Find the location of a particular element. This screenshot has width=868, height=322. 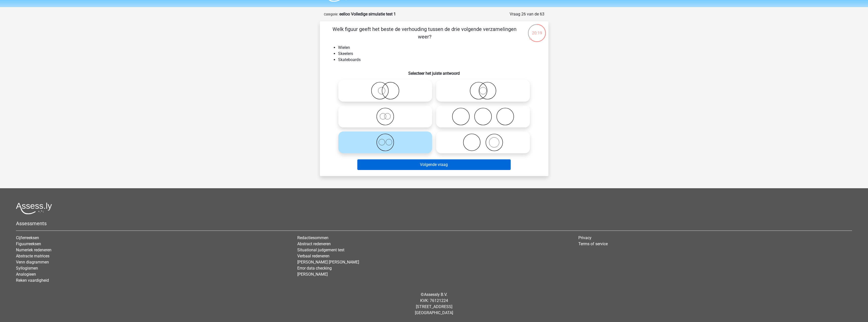

small: Categorie: is located at coordinates (331, 14).